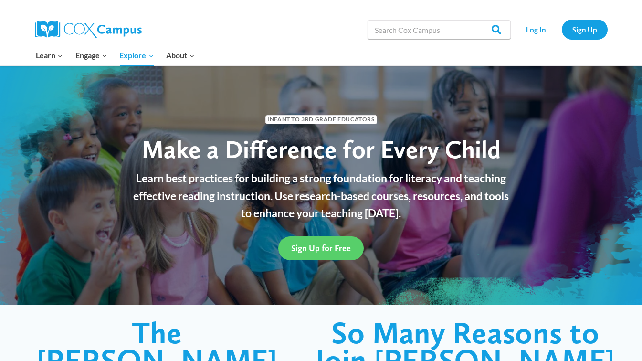  Describe the element at coordinates (321, 248) in the screenshot. I see `a: Sign Up for Free` at that location.